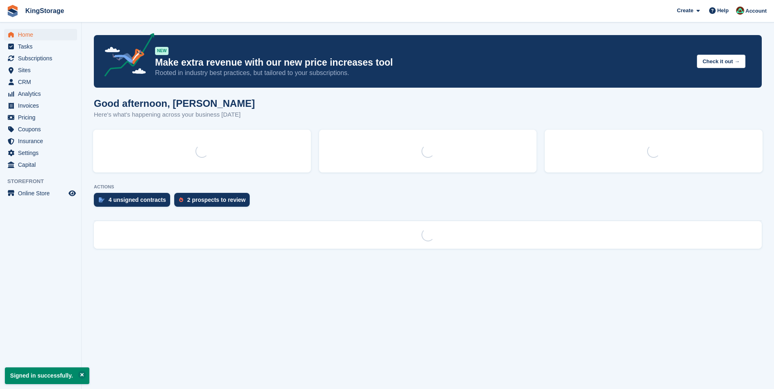 This screenshot has height=389, width=774. Describe the element at coordinates (47, 376) in the screenshot. I see `p: Signed in successfully.` at that location.